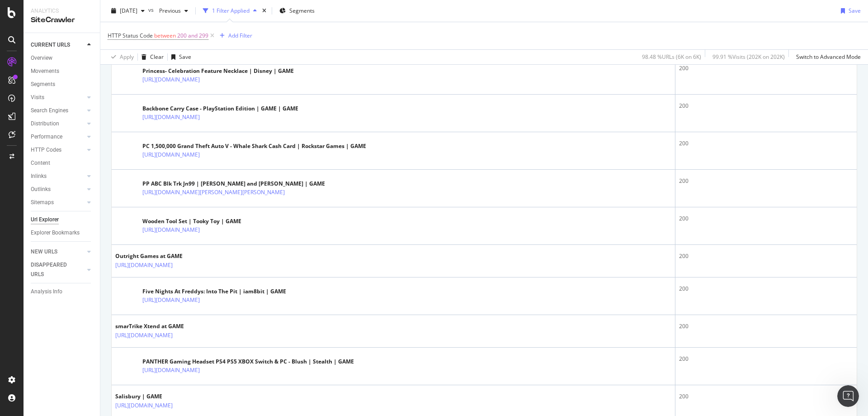  I want to click on a: Explorer Bookmarks, so click(62, 233).